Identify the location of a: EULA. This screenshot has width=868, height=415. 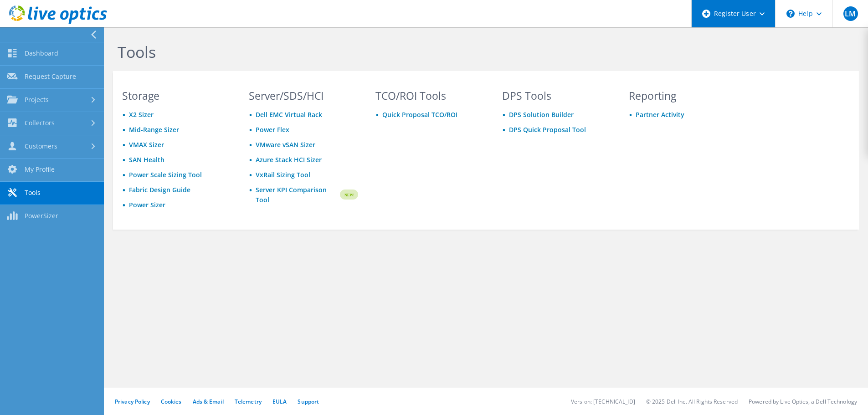
(279, 401).